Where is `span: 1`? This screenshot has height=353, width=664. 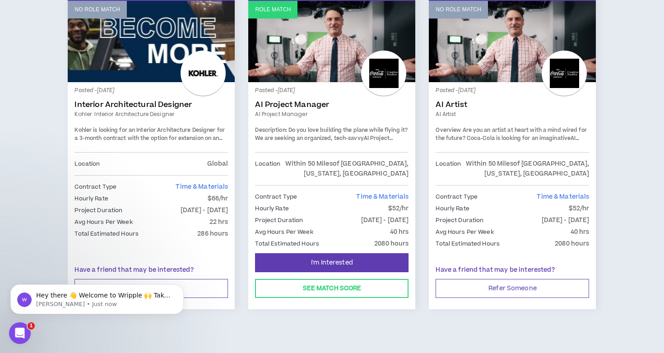 span: 1 is located at coordinates (31, 326).